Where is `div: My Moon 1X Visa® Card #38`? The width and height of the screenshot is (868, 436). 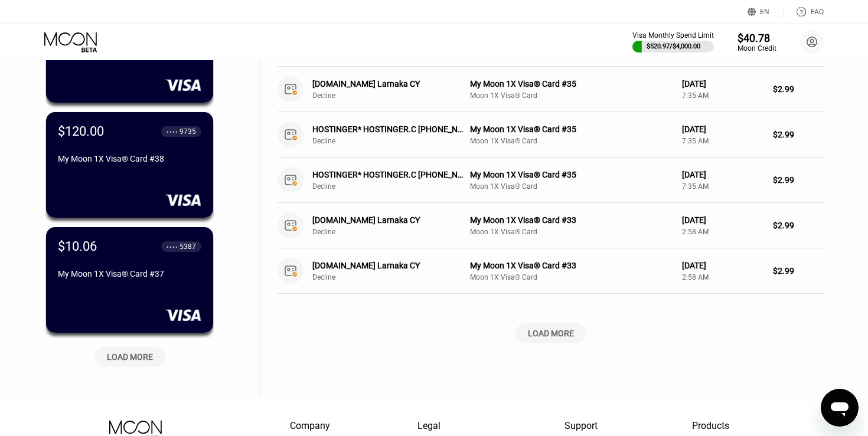
div: My Moon 1X Visa® Card #38 is located at coordinates (129, 159).